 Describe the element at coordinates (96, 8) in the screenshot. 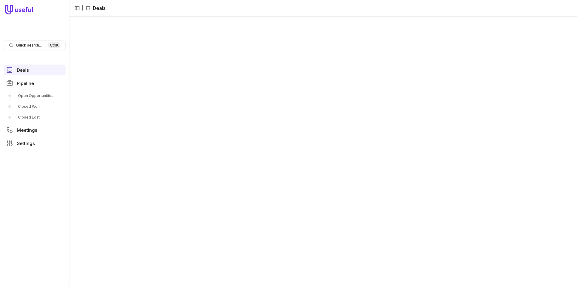

I see `li: Deals` at that location.